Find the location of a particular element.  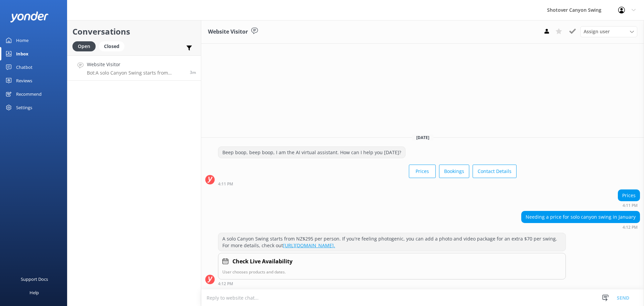

div: Open is located at coordinates (84, 46).